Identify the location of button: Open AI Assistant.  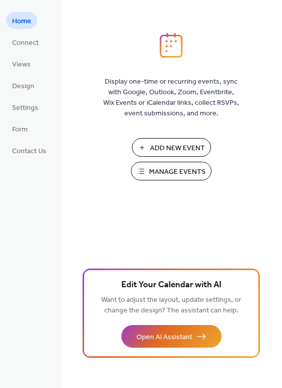
(171, 336).